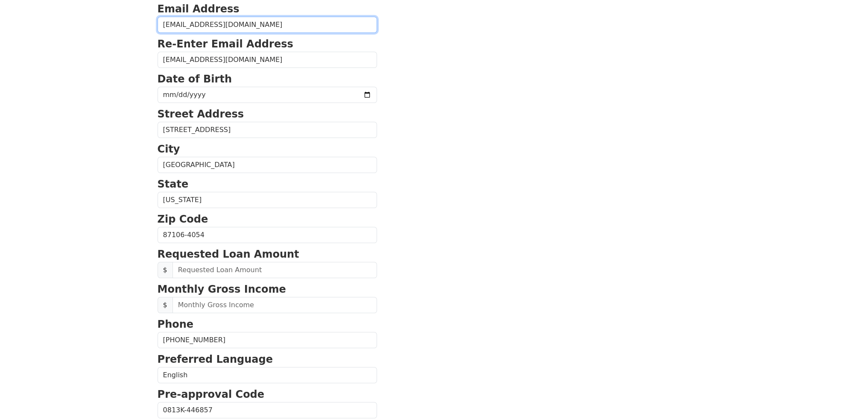 This screenshot has height=420, width=868. Describe the element at coordinates (268, 289) in the screenshot. I see `p: Monthly Gross Income` at that location.